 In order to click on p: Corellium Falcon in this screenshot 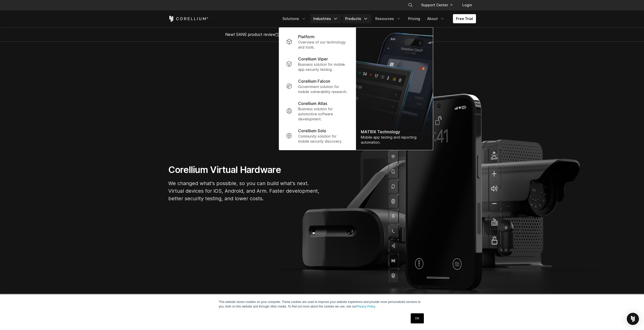, I will do `click(314, 81)`.